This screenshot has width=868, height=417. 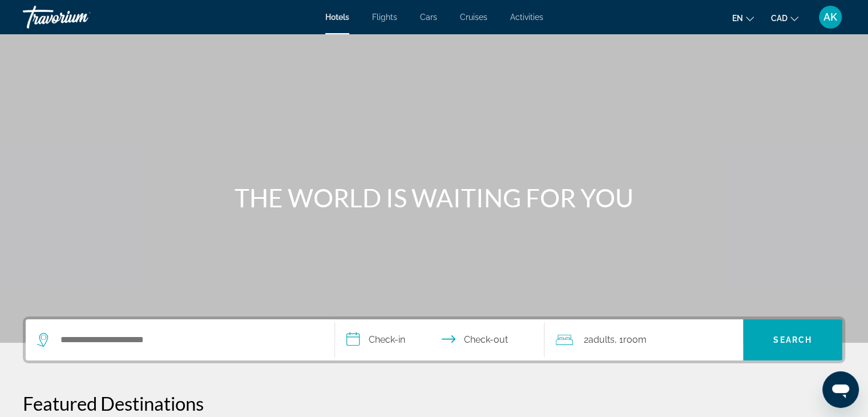 I want to click on span: Room, so click(x=634, y=339).